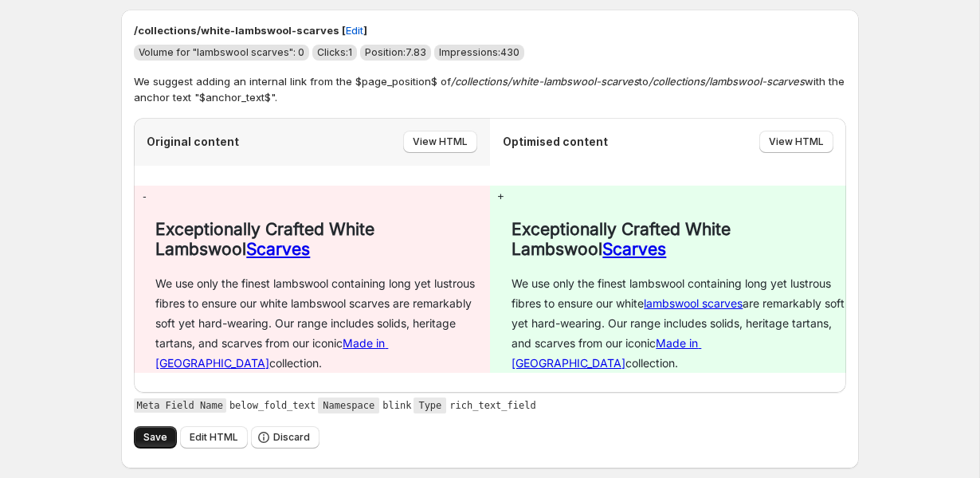  Describe the element at coordinates (429, 406) in the screenshot. I see `code: Type` at that location.